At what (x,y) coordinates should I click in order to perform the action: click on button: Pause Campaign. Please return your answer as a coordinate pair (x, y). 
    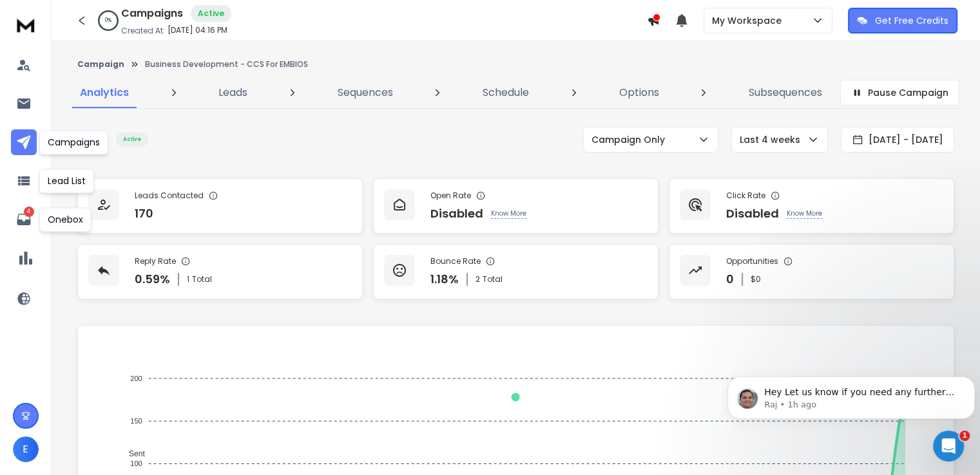
    Looking at the image, I should click on (899, 92).